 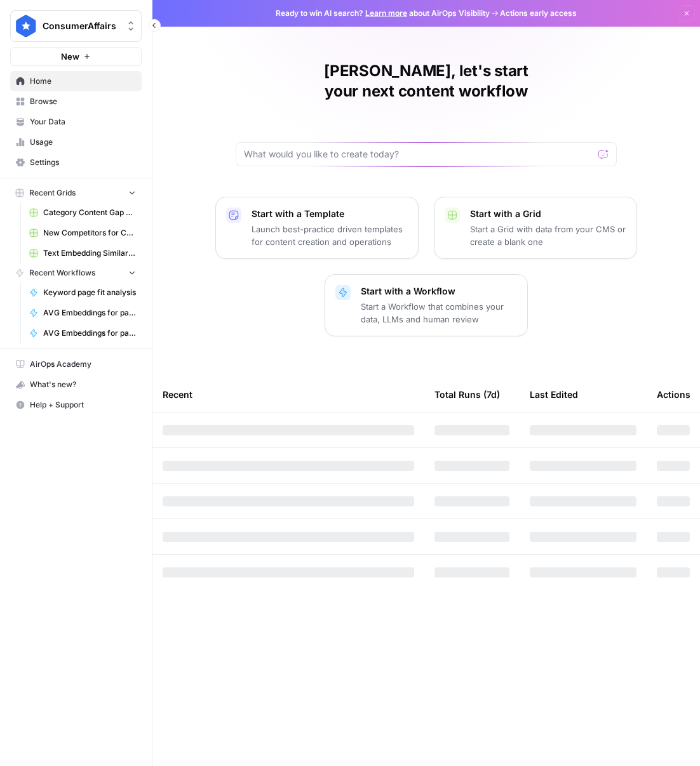 What do you see at coordinates (76, 193) in the screenshot?
I see `button: Recent Grids` at bounding box center [76, 193].